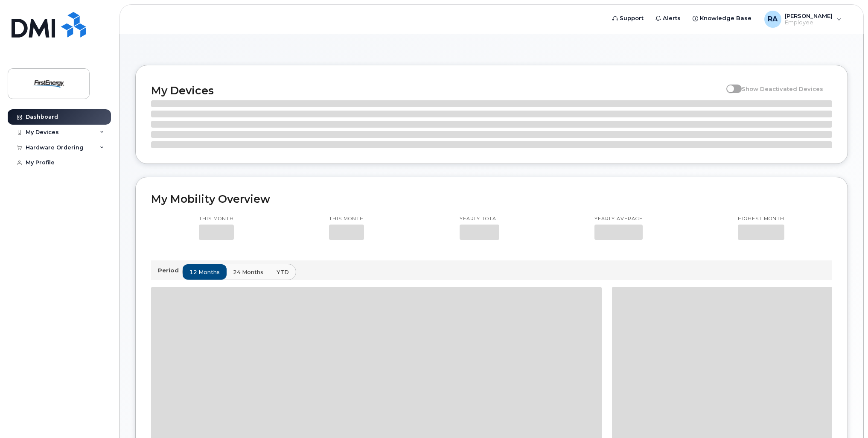 The width and height of the screenshot is (868, 438). Describe the element at coordinates (618, 219) in the screenshot. I see `p: Yearly average` at that location.